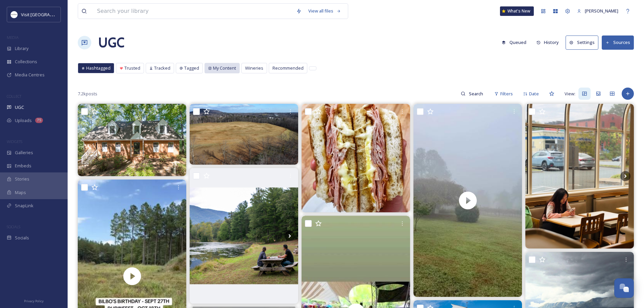 The height and width of the screenshot is (308, 644). I want to click on span: My Content, so click(224, 68).